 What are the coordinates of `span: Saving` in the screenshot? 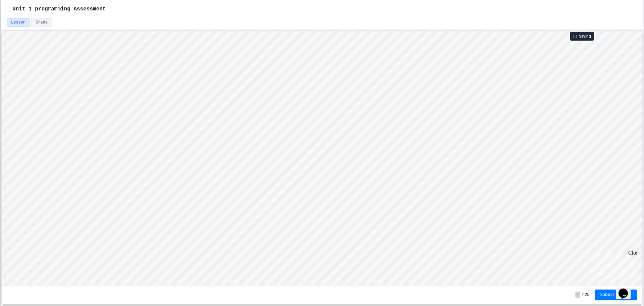 It's located at (585, 36).